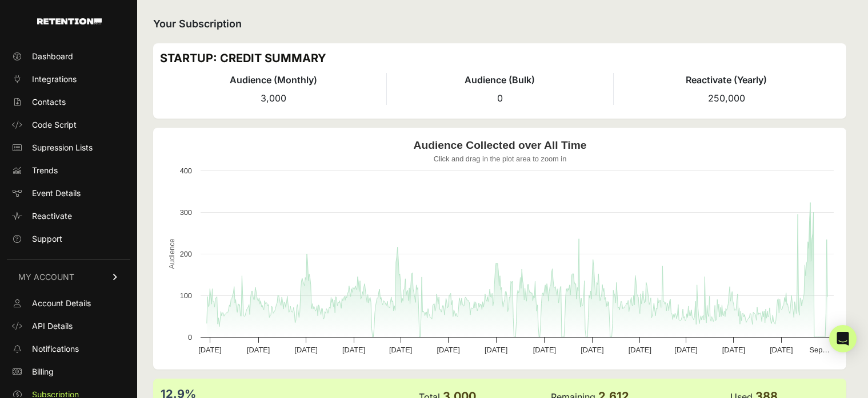  What do you see at coordinates (56, 349) in the screenshot?
I see `span: Notifications` at bounding box center [56, 349].